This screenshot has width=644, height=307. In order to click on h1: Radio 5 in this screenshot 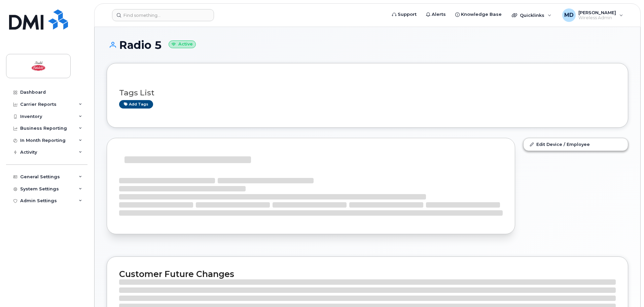, I will do `click(367, 45)`.